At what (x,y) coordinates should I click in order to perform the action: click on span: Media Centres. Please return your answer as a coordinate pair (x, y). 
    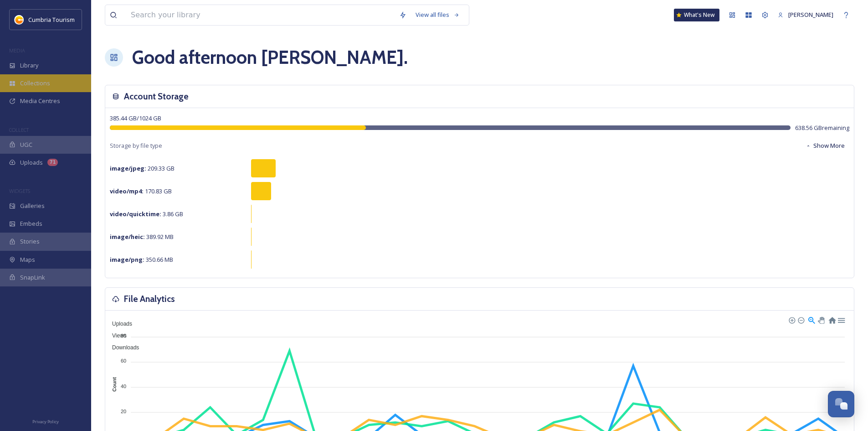
    Looking at the image, I should click on (40, 101).